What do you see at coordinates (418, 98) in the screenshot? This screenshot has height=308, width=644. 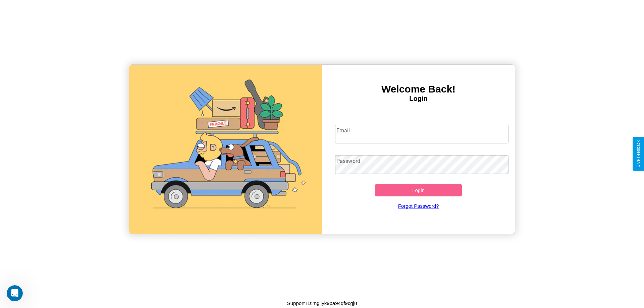 I see `h4: Login` at bounding box center [418, 98].